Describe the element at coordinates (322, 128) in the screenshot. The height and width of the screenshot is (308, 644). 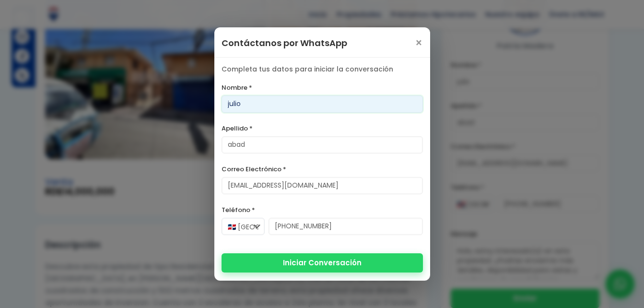
I see `label: Apellido *` at that location.